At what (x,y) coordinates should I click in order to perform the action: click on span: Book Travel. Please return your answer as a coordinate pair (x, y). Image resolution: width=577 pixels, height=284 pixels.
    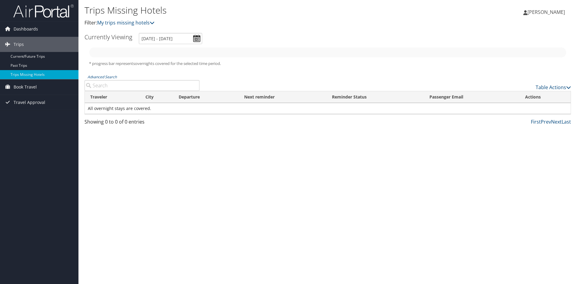
    Looking at the image, I should click on (25, 87).